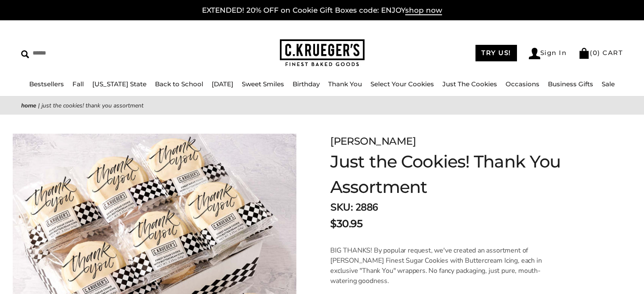  What do you see at coordinates (367, 207) in the screenshot?
I see `span: 2886` at bounding box center [367, 207].